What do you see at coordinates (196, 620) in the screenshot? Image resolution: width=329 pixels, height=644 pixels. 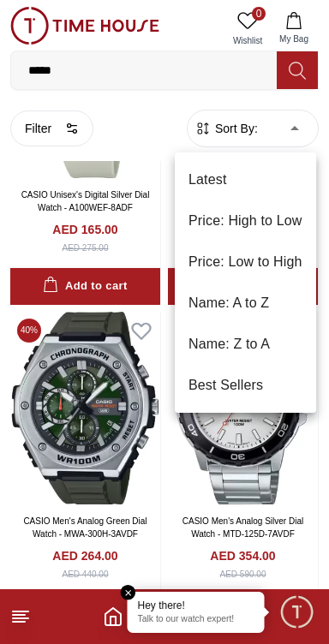 I see `p: Talk to our watch expert!` at bounding box center [196, 620].